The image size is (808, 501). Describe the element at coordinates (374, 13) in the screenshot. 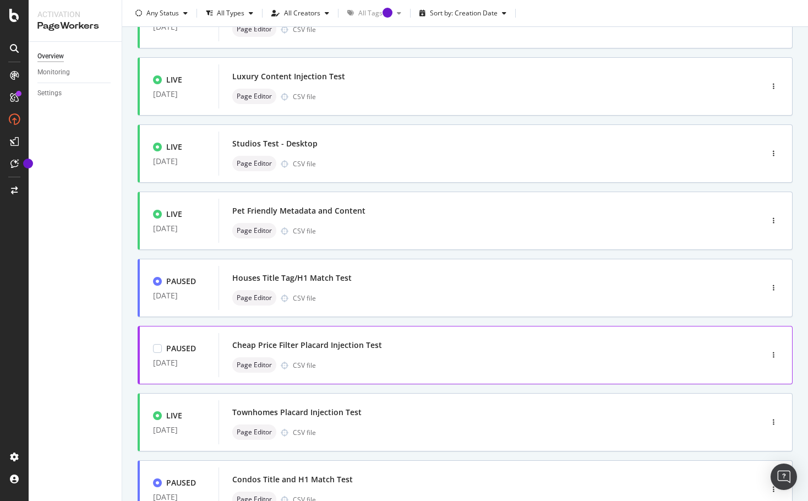

I see `button: All TagsTooltip anchor` at that location.